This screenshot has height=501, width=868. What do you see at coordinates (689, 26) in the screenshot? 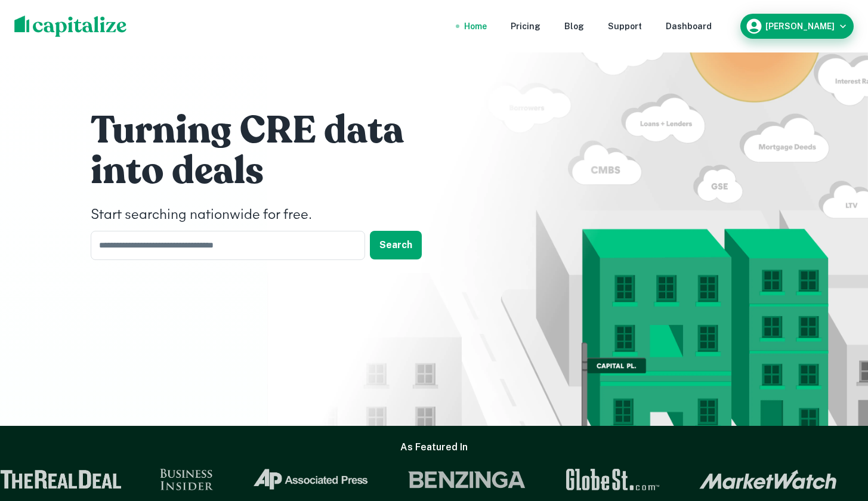
I see `div: Dashboard` at bounding box center [689, 26].